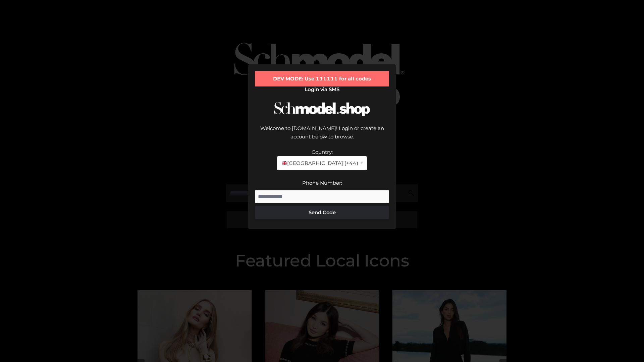 The width and height of the screenshot is (644, 362). Describe the element at coordinates (322, 89) in the screenshot. I see `h2: Login via SMS` at that location.